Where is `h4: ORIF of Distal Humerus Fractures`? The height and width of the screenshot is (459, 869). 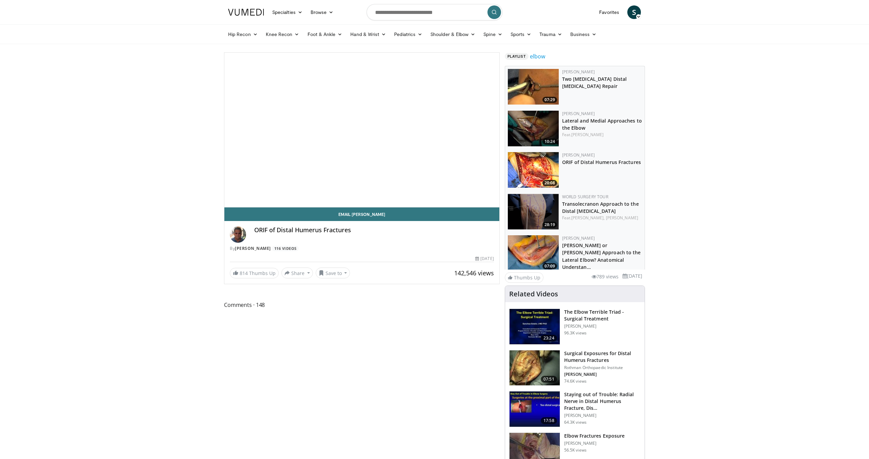 h4: ORIF of Distal Humerus Fractures is located at coordinates (374, 230).